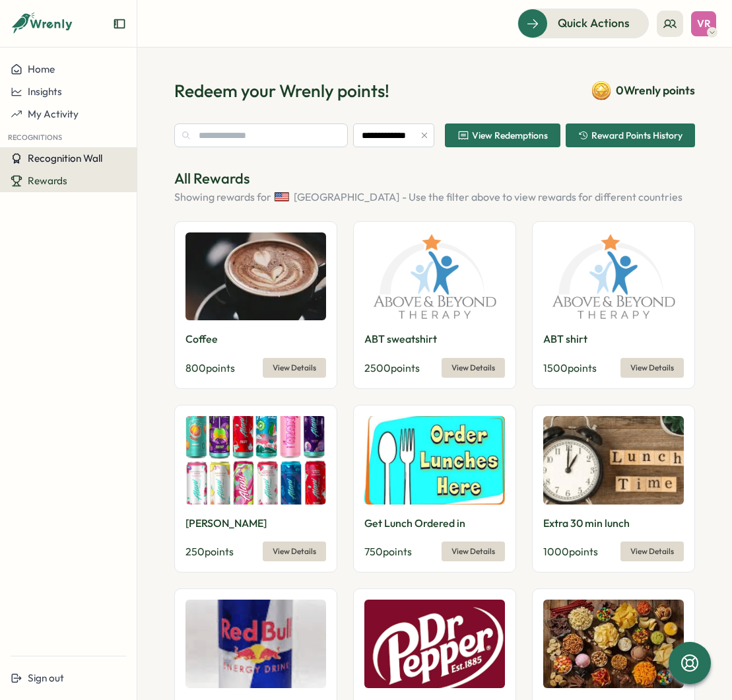  I want to click on button: Reward Points History, so click(630, 135).